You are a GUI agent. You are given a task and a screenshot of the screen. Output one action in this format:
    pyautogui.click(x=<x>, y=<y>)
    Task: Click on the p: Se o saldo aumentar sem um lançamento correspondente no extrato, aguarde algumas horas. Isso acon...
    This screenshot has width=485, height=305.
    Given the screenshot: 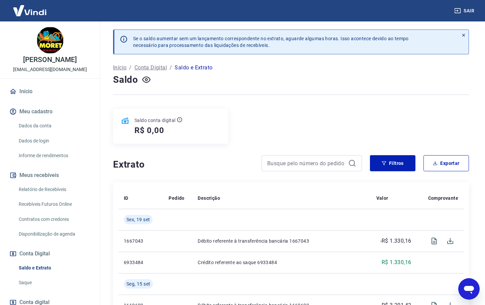 What is the action you would take?
    pyautogui.click(x=271, y=42)
    